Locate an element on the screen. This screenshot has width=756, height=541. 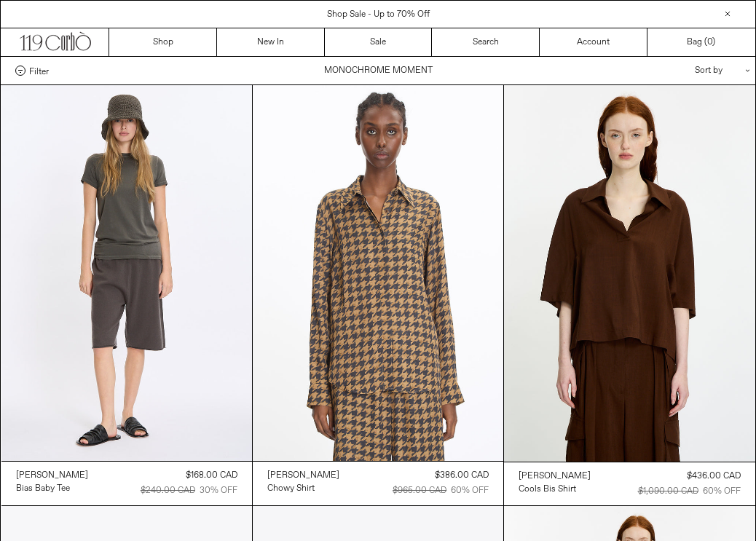
a: Account is located at coordinates (593, 42).